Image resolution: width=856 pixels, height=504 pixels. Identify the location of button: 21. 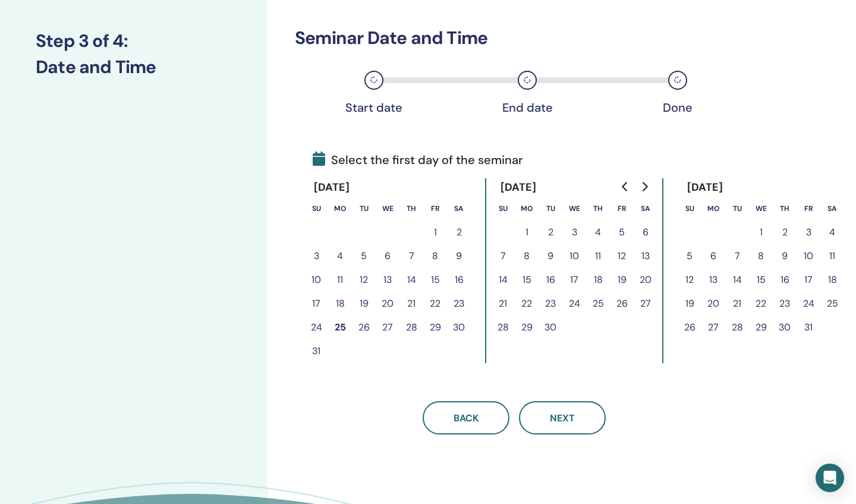
(738, 304).